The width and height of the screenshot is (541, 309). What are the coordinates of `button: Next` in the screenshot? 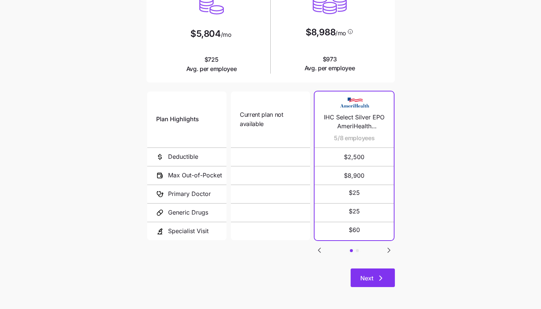 It's located at (373, 278).